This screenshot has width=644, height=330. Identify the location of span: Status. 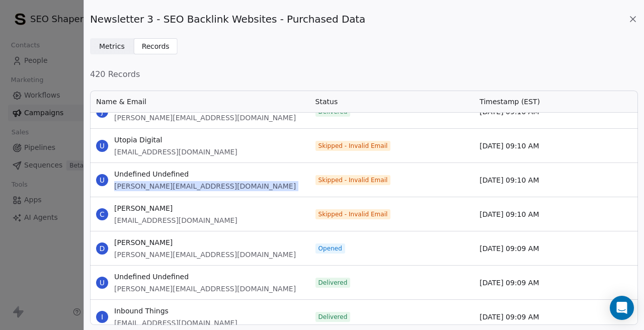
(327, 102).